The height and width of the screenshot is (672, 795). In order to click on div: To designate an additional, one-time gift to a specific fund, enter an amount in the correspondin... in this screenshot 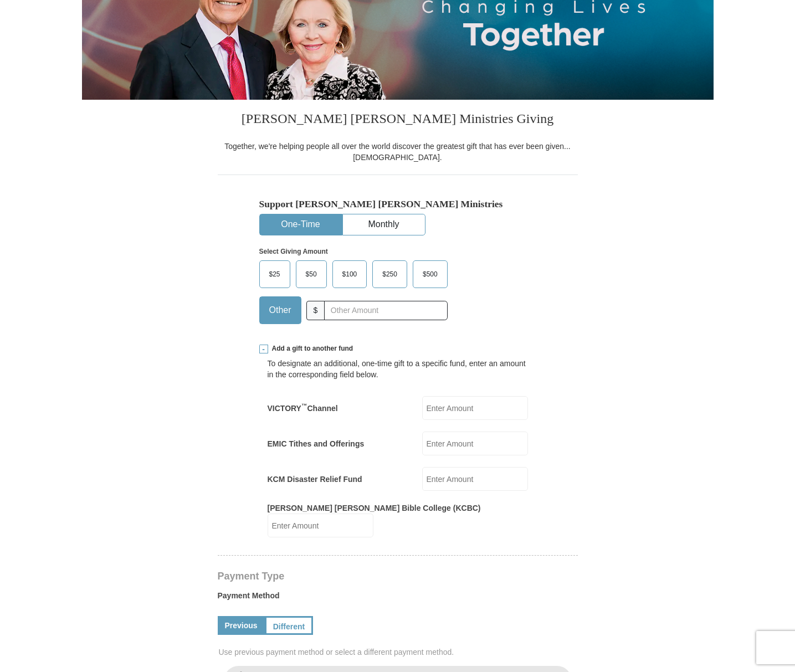, I will do `click(398, 368)`.